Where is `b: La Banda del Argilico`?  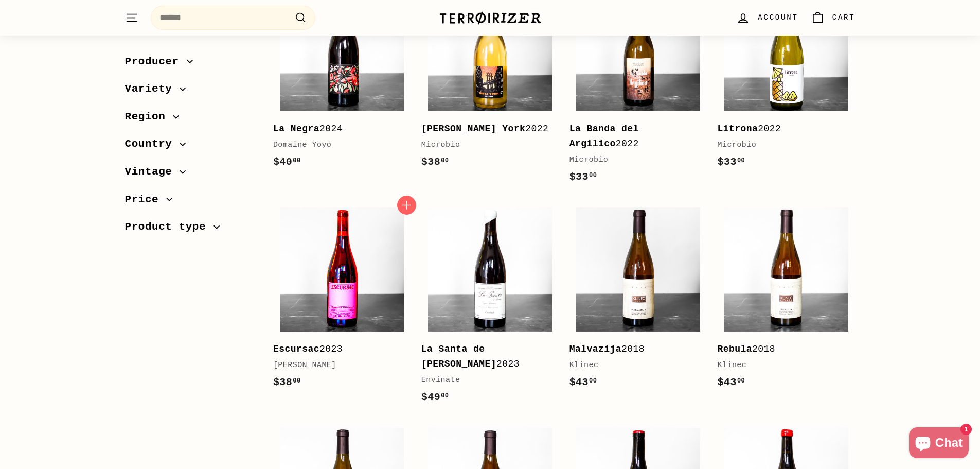 b: La Banda del Argilico is located at coordinates (604, 136).